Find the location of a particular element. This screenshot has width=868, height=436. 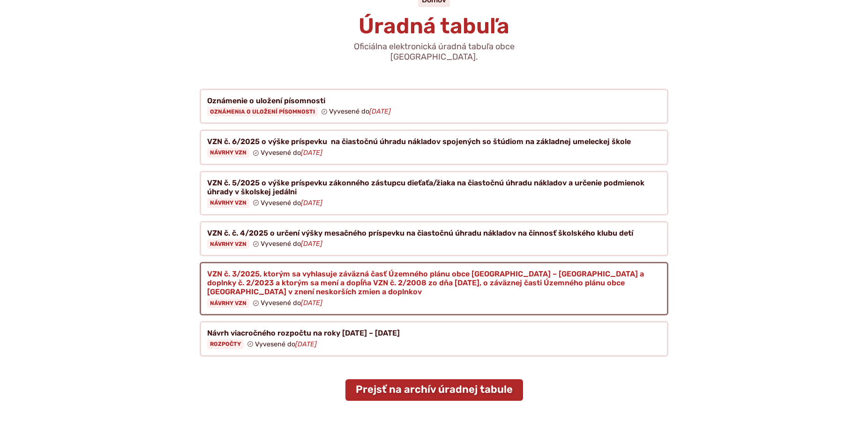

a: VZN č. č. 4/2025 o určení výšky mesačného príspevku na čiastočnú úhradu nákladov na činnosť škols... is located at coordinates (434, 239).